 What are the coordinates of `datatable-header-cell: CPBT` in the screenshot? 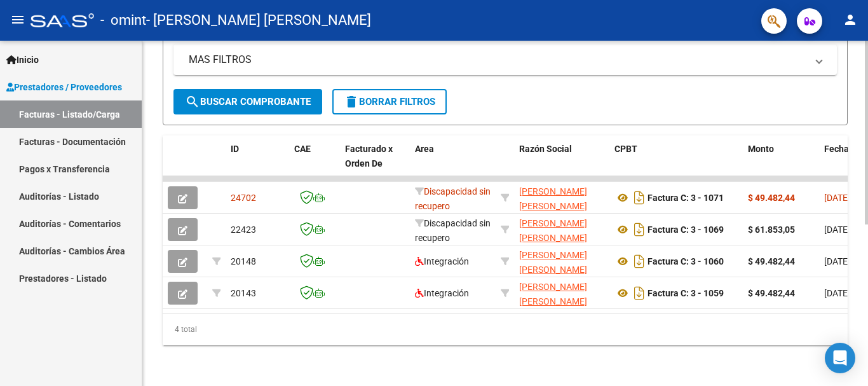 It's located at (676, 163).